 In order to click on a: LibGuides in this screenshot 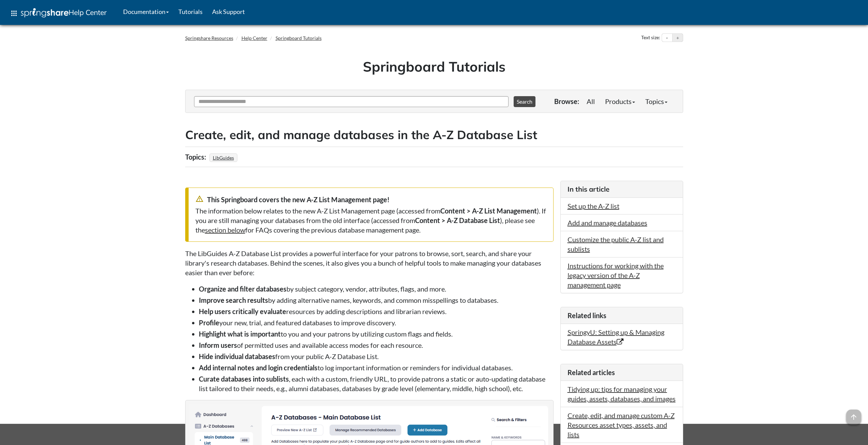, I will do `click(224, 157)`.